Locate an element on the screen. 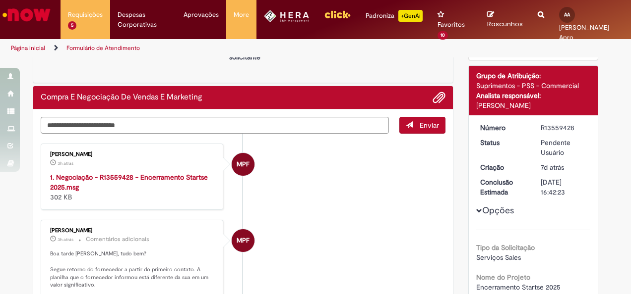 This screenshot has width=631, height=294. a: Formulário de Atendimento is located at coordinates (103, 48).